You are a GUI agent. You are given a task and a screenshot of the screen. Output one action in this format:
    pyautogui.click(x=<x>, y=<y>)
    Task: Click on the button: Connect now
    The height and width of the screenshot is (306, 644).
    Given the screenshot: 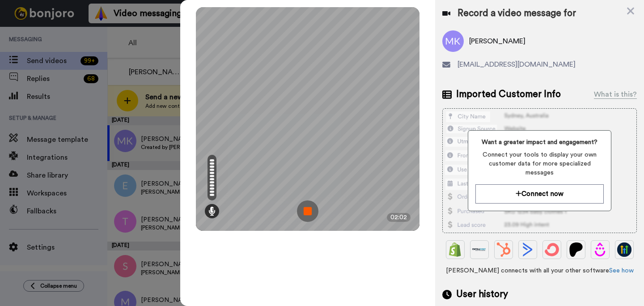 What is the action you would take?
    pyautogui.click(x=540, y=194)
    